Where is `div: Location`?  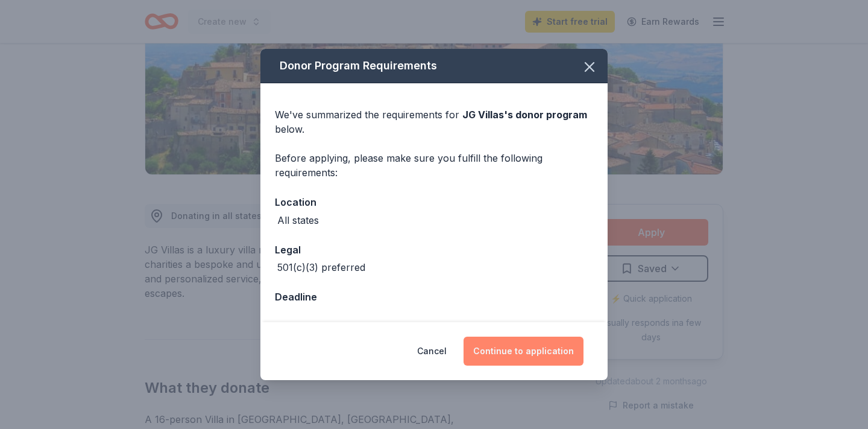
div: Location is located at coordinates (434, 202).